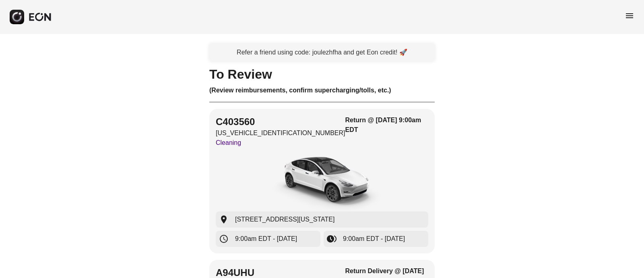 This screenshot has width=644, height=278. I want to click on h3: (Review reimbursements, confirm supercharging/tolls, etc.), so click(322, 91).